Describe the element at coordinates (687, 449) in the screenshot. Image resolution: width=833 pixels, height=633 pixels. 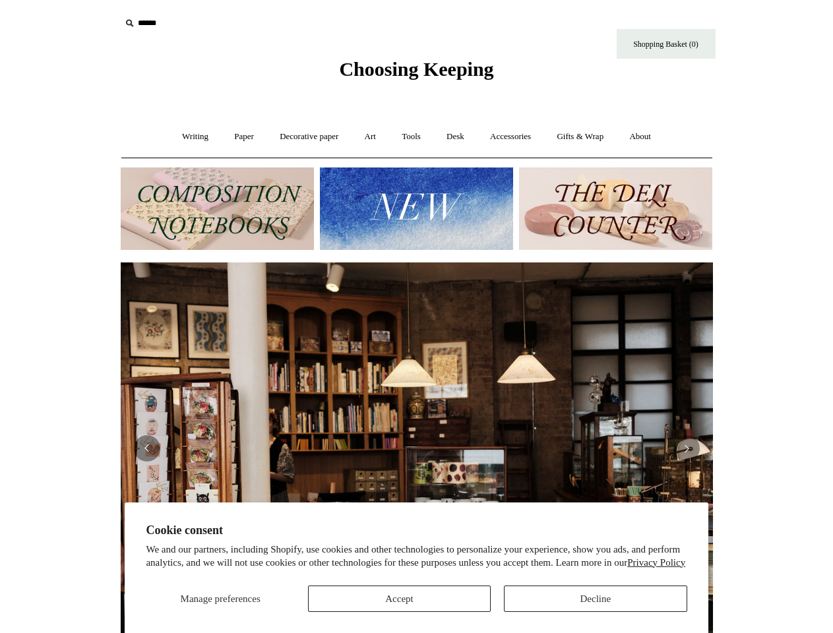
I see `button: Next` at that location.